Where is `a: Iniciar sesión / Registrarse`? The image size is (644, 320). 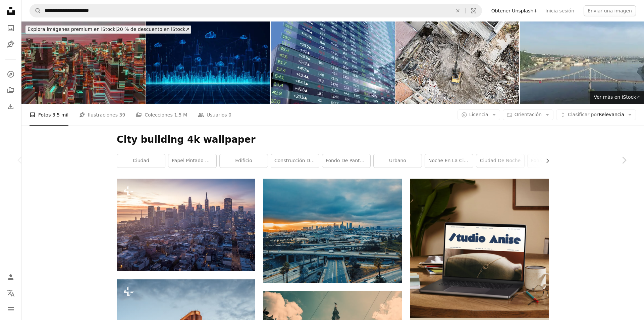 a: Iniciar sesión / Registrarse is located at coordinates (11, 277).